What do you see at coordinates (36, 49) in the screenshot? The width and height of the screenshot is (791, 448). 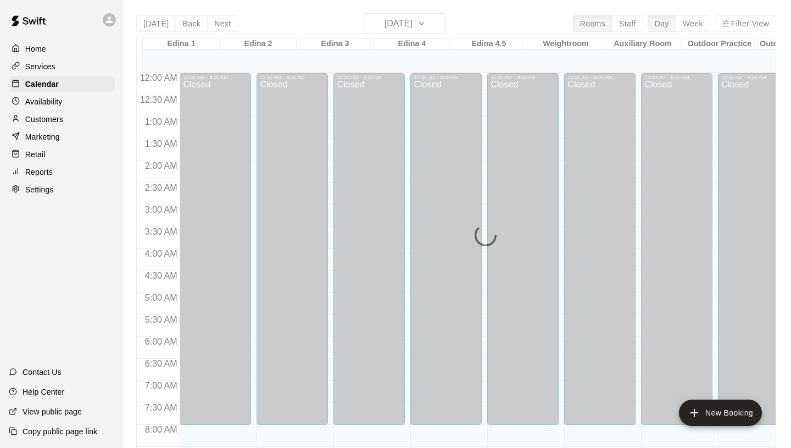 I see `p: Home` at bounding box center [36, 49].